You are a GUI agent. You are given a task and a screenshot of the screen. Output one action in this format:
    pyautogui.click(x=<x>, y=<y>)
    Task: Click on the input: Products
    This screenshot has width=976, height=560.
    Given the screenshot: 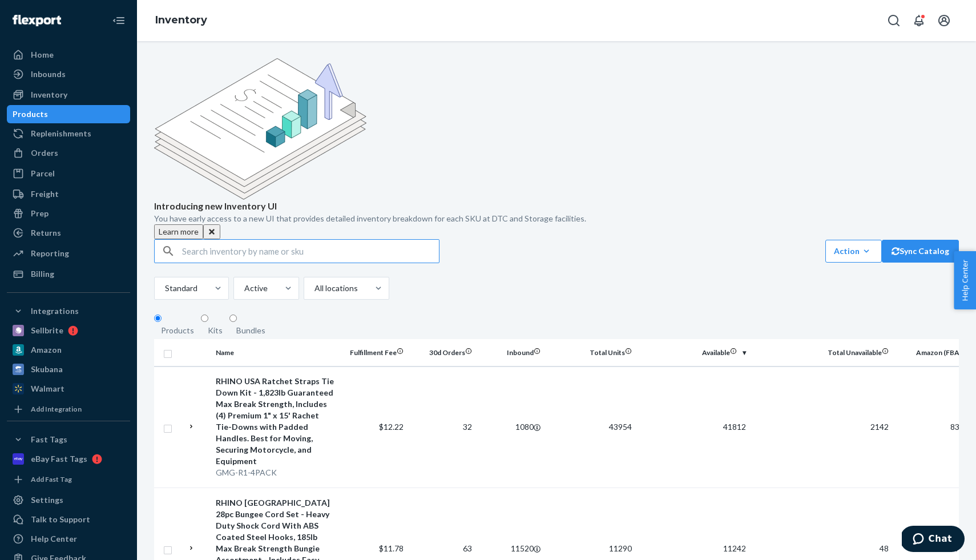 What is the action you would take?
    pyautogui.click(x=158, y=318)
    